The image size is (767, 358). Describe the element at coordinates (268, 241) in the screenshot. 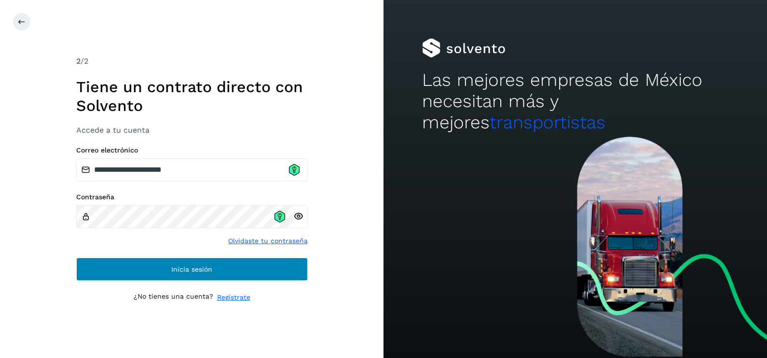

I see `a: Olvidaste tu contraseña` at that location.